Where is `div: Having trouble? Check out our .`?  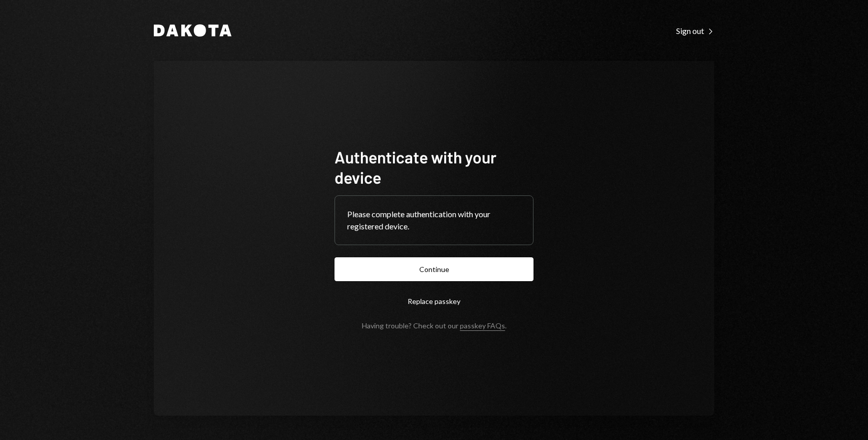
div: Having trouble? Check out our . is located at coordinates (434, 326).